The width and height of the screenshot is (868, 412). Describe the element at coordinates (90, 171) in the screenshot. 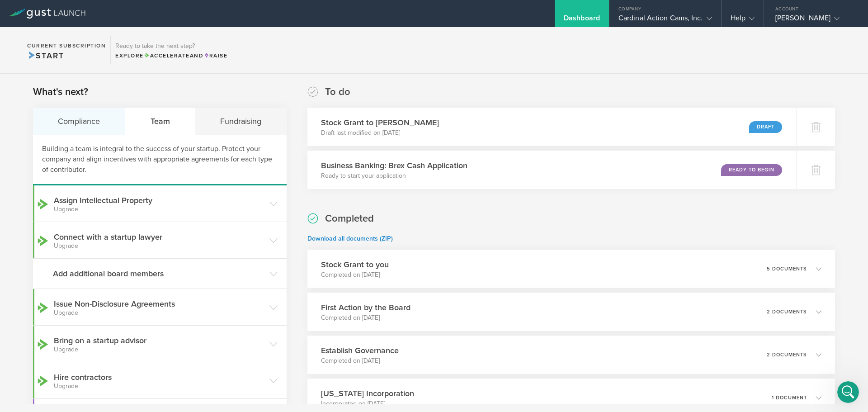

I see `button: Search for help` at that location.